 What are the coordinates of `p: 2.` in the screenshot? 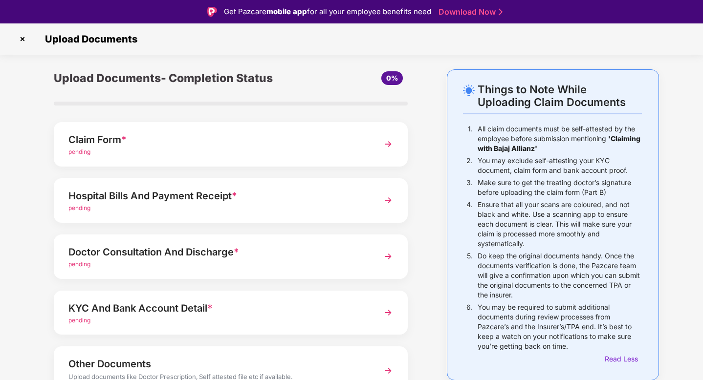 It's located at (469, 166).